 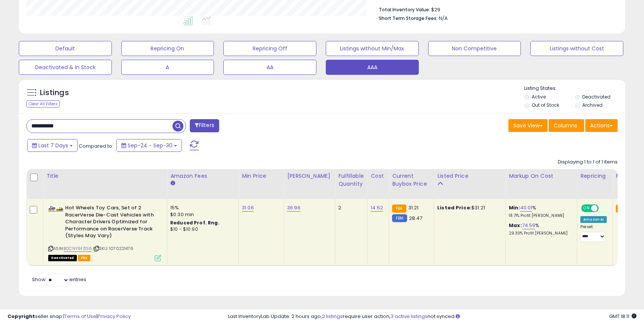 I want to click on button: Last 7 Days, so click(x=53, y=145).